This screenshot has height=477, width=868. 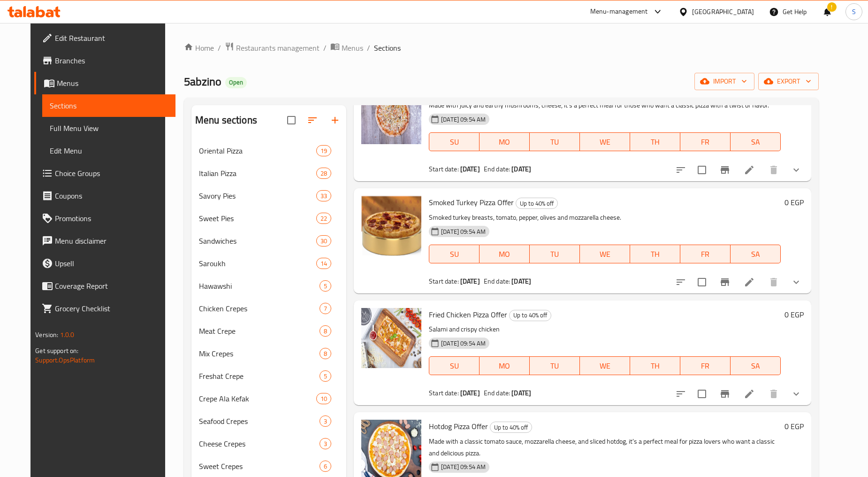 I want to click on a: Coupons, so click(x=105, y=195).